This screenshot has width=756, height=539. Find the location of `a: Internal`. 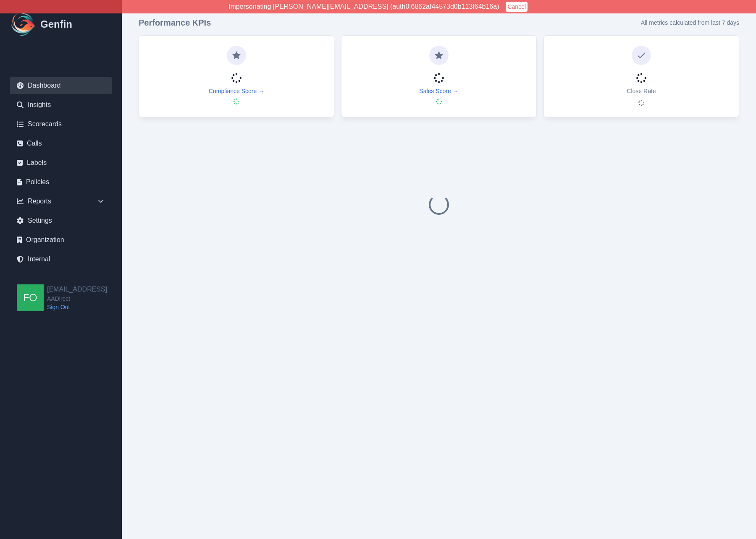

a: Internal is located at coordinates (61, 260).